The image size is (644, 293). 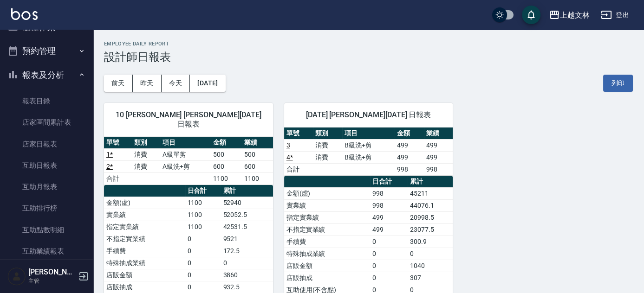 What do you see at coordinates (575, 15) in the screenshot?
I see `div: 上越文林` at bounding box center [575, 15].